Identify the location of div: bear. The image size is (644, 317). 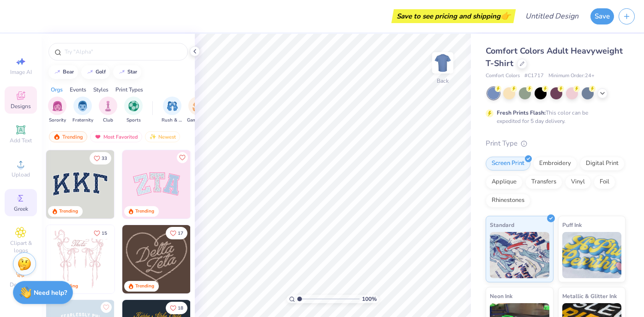
(68, 71).